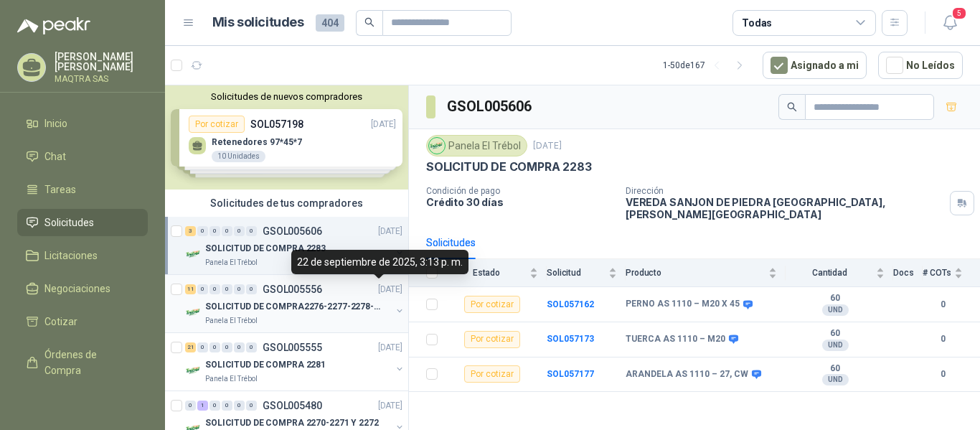  What do you see at coordinates (508, 167) in the screenshot?
I see `p: SOLICITUD DE COMPRA 2283` at bounding box center [508, 167].